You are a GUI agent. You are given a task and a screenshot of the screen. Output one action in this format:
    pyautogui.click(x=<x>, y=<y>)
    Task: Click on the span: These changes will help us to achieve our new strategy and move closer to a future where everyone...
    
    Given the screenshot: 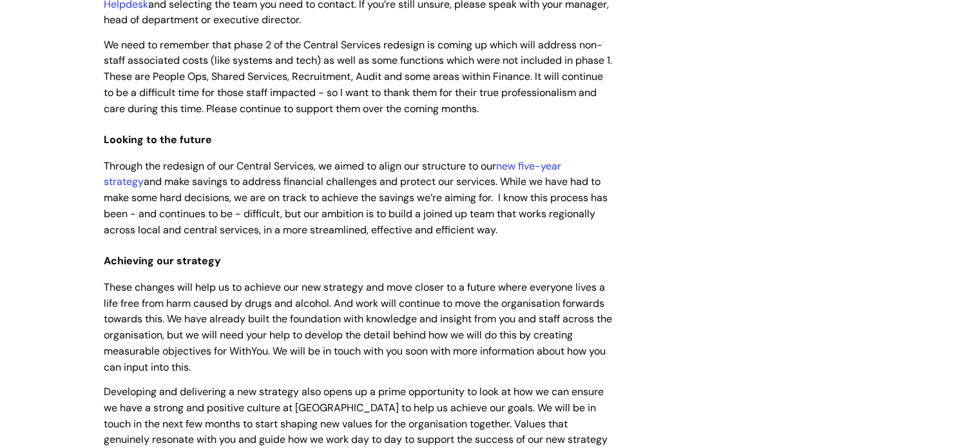 What is the action you would take?
    pyautogui.click(x=357, y=327)
    